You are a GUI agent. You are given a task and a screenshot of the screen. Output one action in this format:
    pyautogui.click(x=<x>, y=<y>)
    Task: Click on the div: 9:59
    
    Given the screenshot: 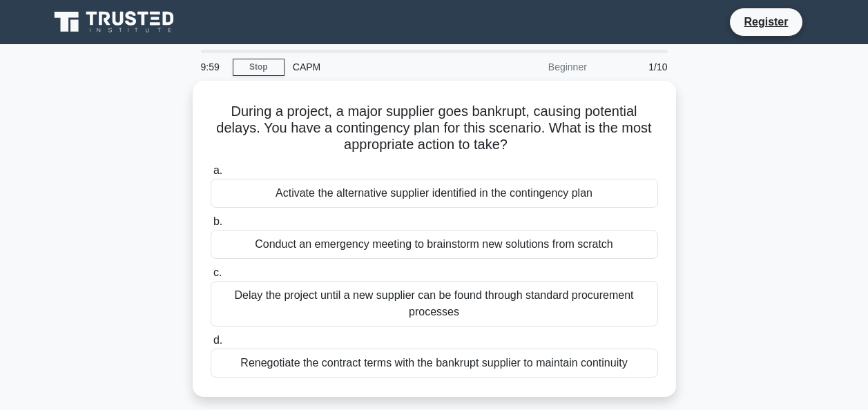 What is the action you would take?
    pyautogui.click(x=212, y=67)
    